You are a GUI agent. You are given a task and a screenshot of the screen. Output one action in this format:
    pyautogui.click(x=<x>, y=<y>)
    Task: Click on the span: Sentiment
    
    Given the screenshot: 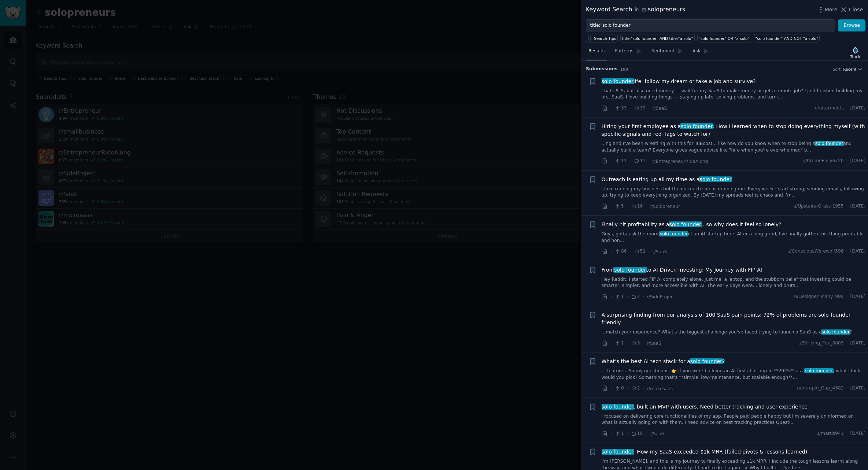 What is the action you would take?
    pyautogui.click(x=662, y=51)
    